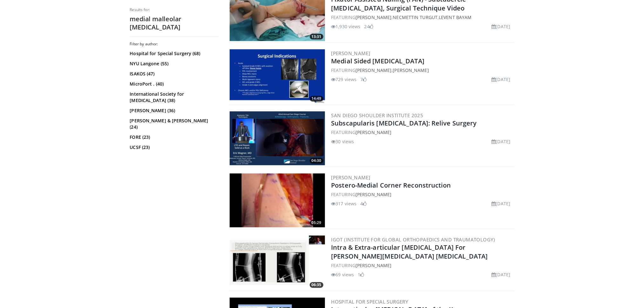 Image resolution: width=644 pixels, height=308 pixels. Describe the element at coordinates (344, 204) in the screenshot. I see `li: 317 views` at that location.